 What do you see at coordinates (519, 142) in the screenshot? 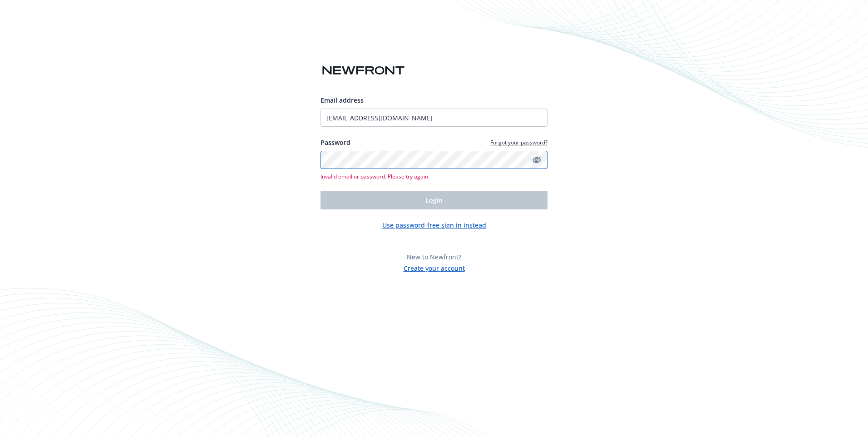
I see `a: Forgot your password?` at bounding box center [519, 142].